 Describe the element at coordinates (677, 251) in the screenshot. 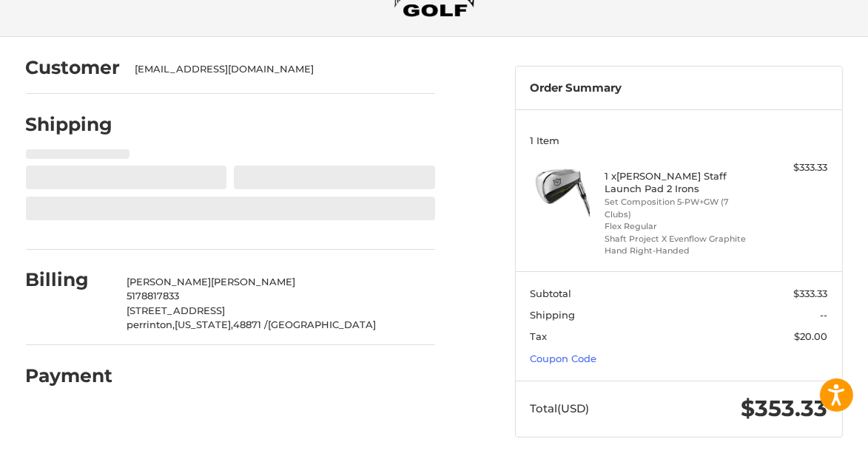

I see `li: Hand Right-Handed` at that location.